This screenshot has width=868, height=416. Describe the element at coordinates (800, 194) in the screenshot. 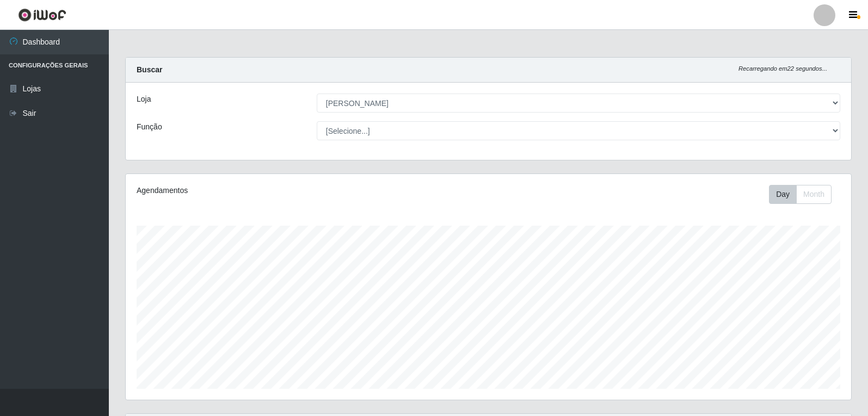

I see `div: First group` at that location.